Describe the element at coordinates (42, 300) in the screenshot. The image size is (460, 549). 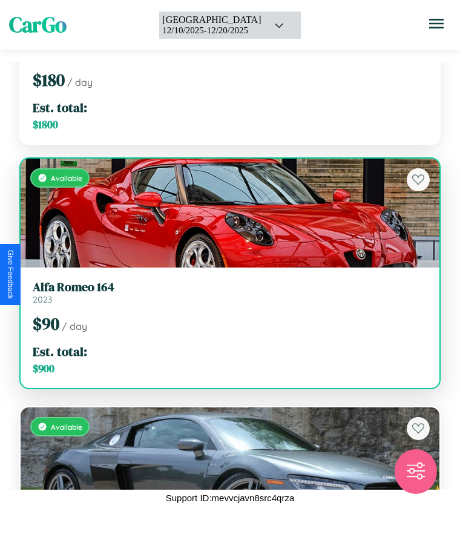
I see `span: 2023` at that location.